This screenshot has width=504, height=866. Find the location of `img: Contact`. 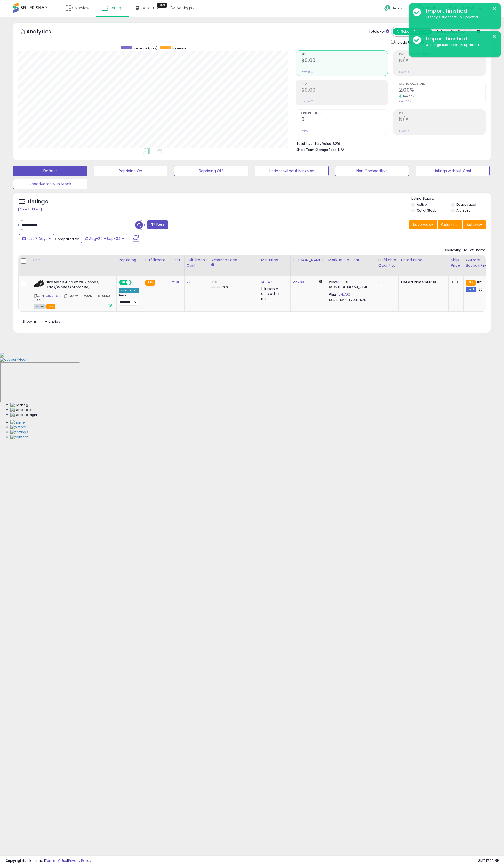

img: Contact is located at coordinates (19, 437).